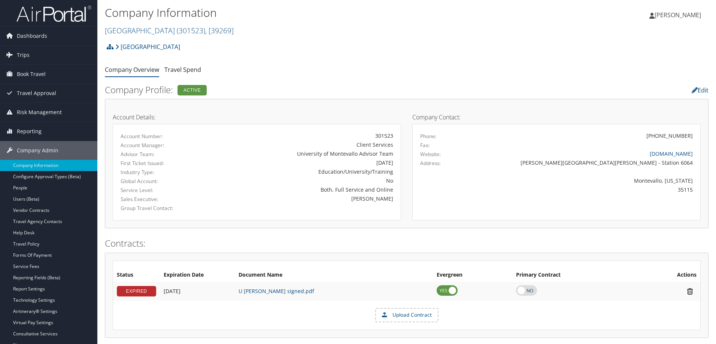 This screenshot has height=344, width=716. I want to click on span: Risk Management, so click(39, 112).